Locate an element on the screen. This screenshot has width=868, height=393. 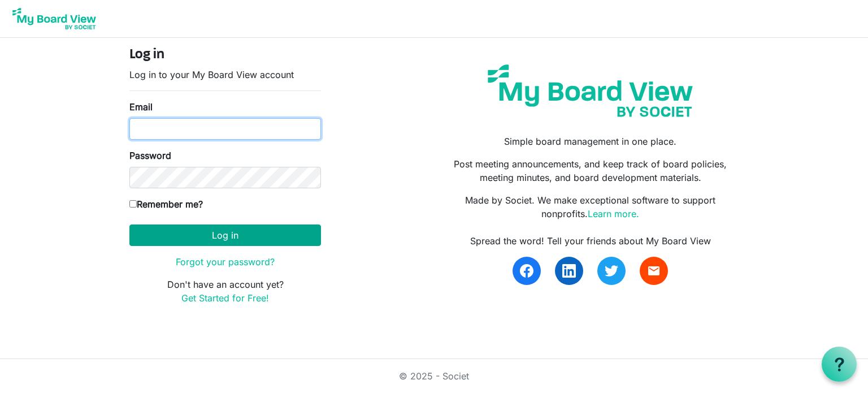
span: email is located at coordinates (654, 271).